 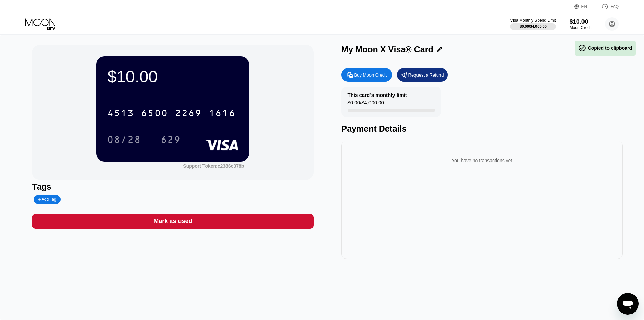 I want to click on div: 6500, so click(x=155, y=114).